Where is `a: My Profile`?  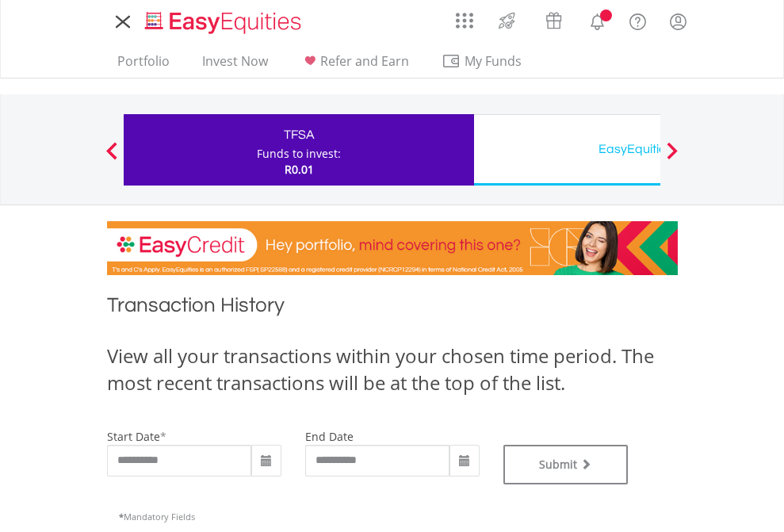 a: My Profile is located at coordinates (678, 21).